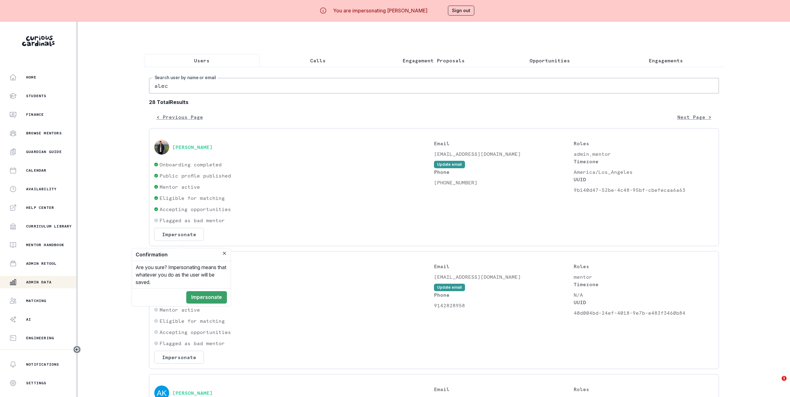  I want to click on p: 9b140d47-52be-4c48-95bf-cbefecaa6a63, so click(643, 190).